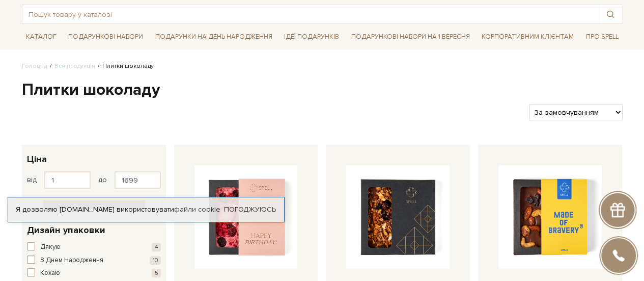 Image resolution: width=644 pixels, height=281 pixels. What do you see at coordinates (50, 273) in the screenshot?
I see `span: Кохаю` at bounding box center [50, 273].